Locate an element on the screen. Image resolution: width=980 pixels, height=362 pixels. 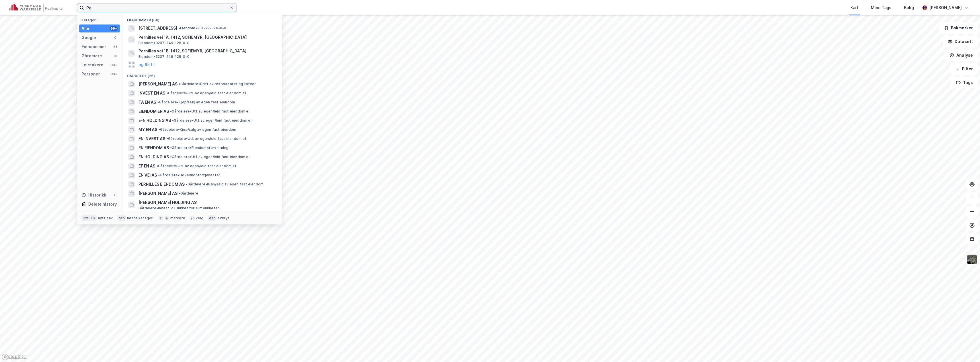
div: Delete history is located at coordinates (103, 204).